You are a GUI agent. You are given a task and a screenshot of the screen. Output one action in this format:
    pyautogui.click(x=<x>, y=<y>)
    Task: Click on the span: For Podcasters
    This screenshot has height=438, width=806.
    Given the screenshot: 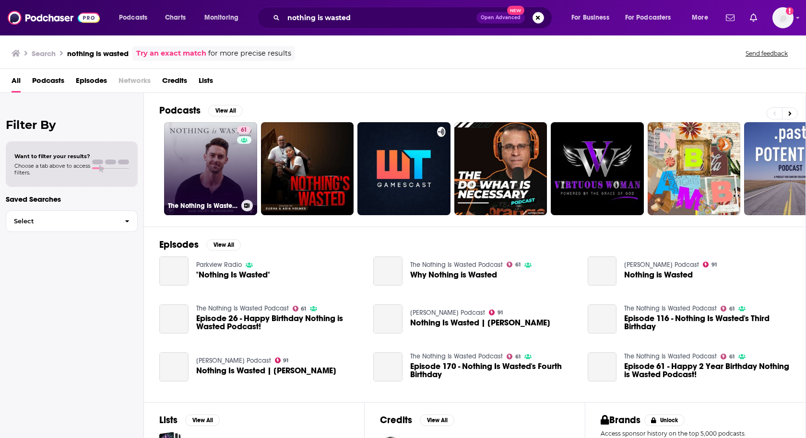 What is the action you would take?
    pyautogui.click(x=648, y=18)
    